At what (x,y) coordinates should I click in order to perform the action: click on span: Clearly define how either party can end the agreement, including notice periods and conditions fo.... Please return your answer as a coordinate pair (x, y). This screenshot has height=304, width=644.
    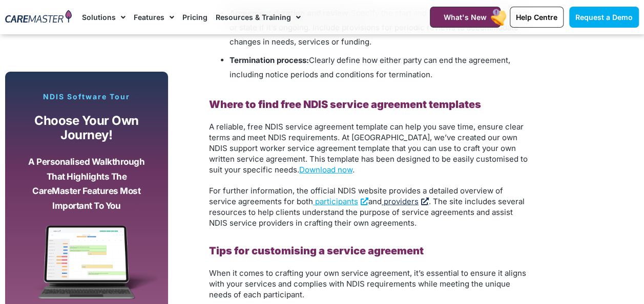
    Looking at the image, I should click on (370, 67).